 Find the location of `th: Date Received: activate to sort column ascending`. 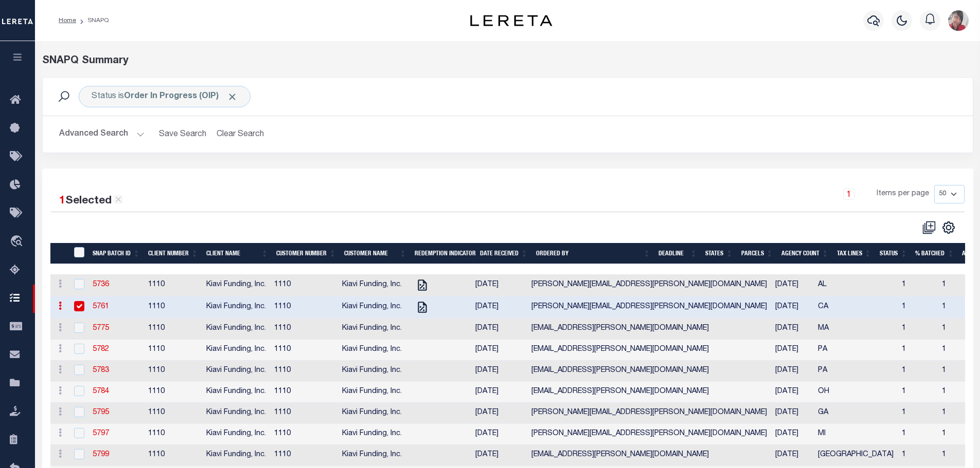

th: Date Received: activate to sort column ascending is located at coordinates (504, 254).